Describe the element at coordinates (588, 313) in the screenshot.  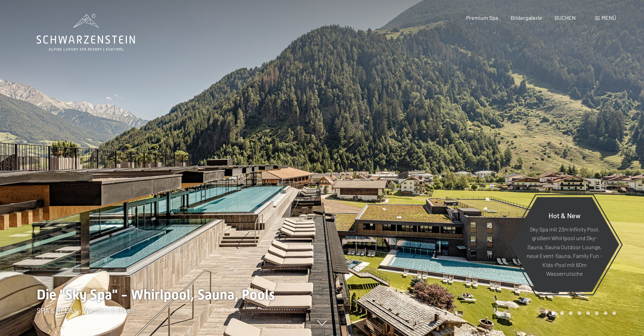
I see `div: Carousel Page 5` at that location.